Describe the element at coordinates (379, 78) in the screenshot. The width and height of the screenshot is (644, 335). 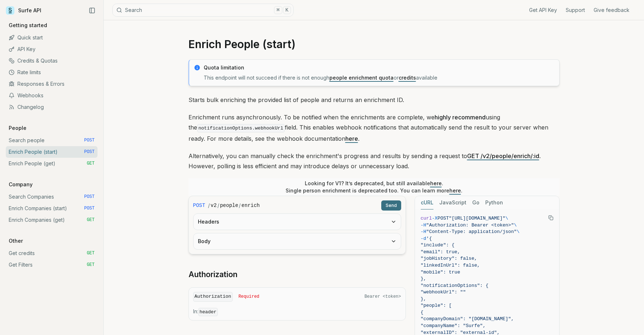
I see `p: This endpoint will not succeed if there is not enough or available` at that location.